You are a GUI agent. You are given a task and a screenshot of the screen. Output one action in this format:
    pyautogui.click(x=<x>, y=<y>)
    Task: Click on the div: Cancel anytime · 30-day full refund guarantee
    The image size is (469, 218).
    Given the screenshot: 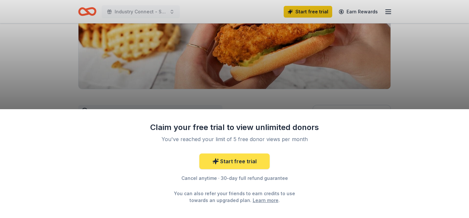 What is the action you would take?
    pyautogui.click(x=235, y=178)
    